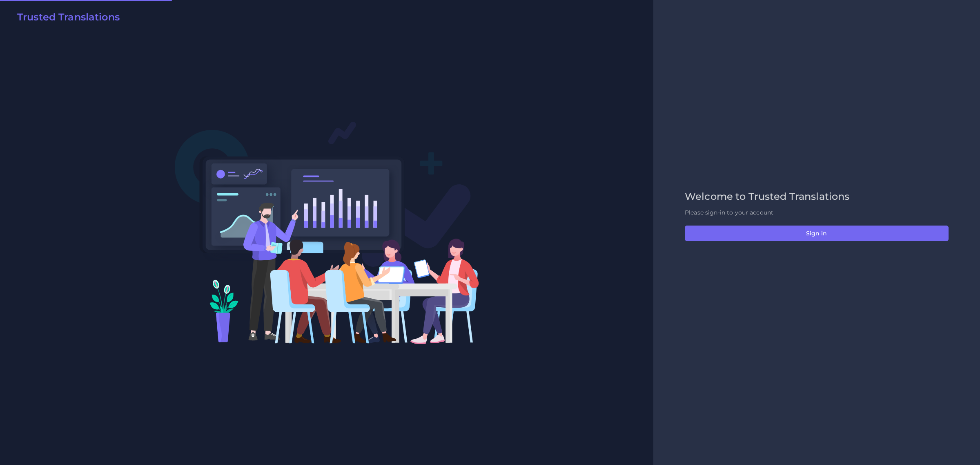  I want to click on a: Sign in, so click(817, 233).